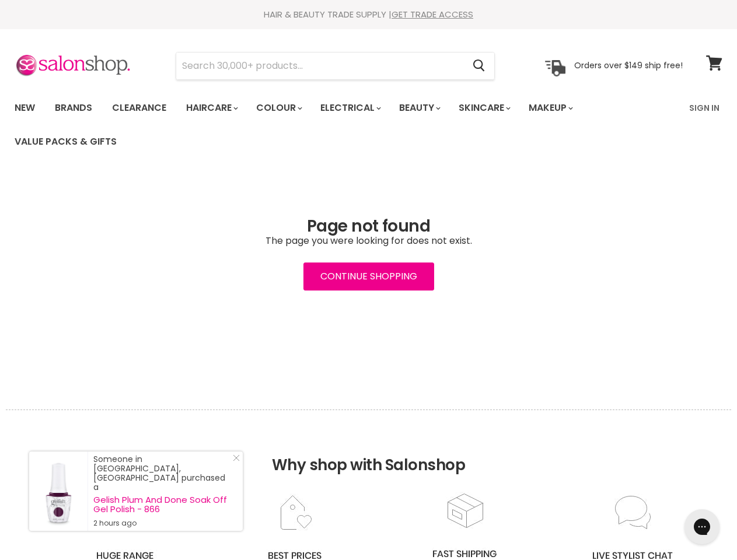 The height and width of the screenshot is (560, 737). Describe the element at coordinates (704, 108) in the screenshot. I see `a: Sign In` at that location.